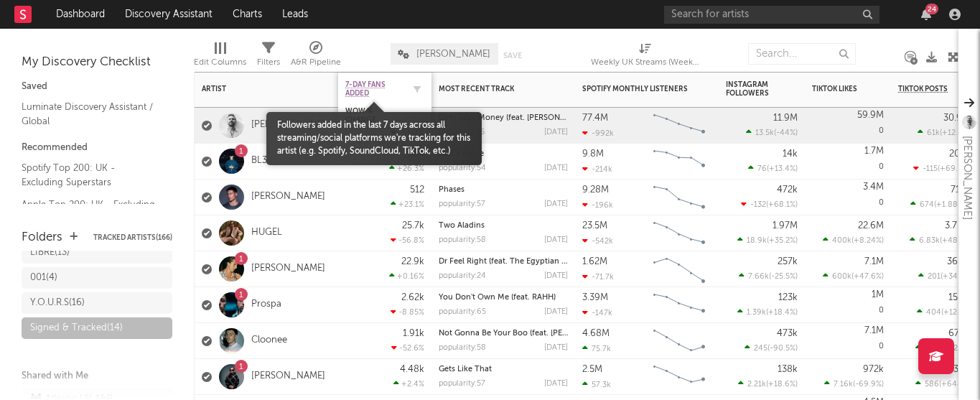 The height and width of the screenshot is (400, 980). What do you see at coordinates (960, 333) in the screenshot?
I see `div: 670k` at bounding box center [960, 333].